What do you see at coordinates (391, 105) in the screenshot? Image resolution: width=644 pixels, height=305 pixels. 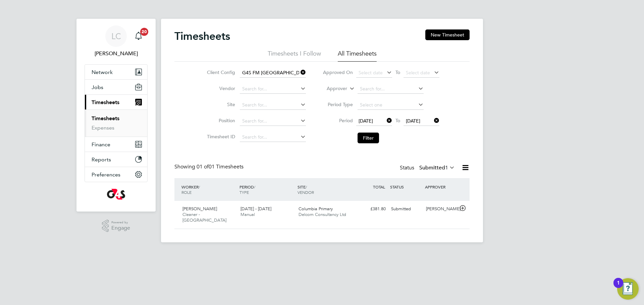 I see `input: Select one` at bounding box center [391, 105].